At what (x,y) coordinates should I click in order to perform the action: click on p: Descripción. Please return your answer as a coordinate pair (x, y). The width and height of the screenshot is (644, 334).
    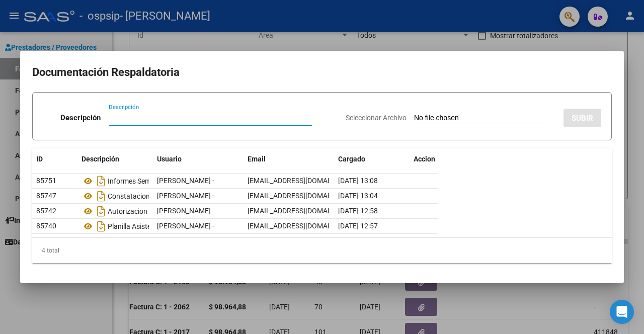
    Looking at the image, I should click on (80, 118).